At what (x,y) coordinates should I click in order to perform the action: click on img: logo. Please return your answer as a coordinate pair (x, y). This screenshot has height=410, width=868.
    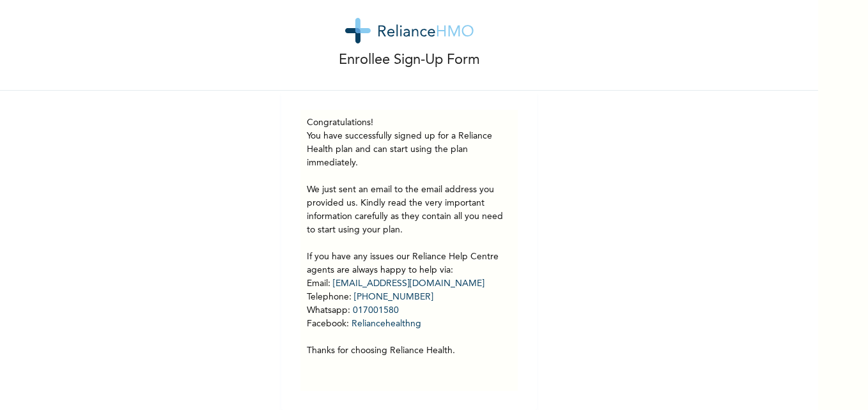
    Looking at the image, I should click on (409, 31).